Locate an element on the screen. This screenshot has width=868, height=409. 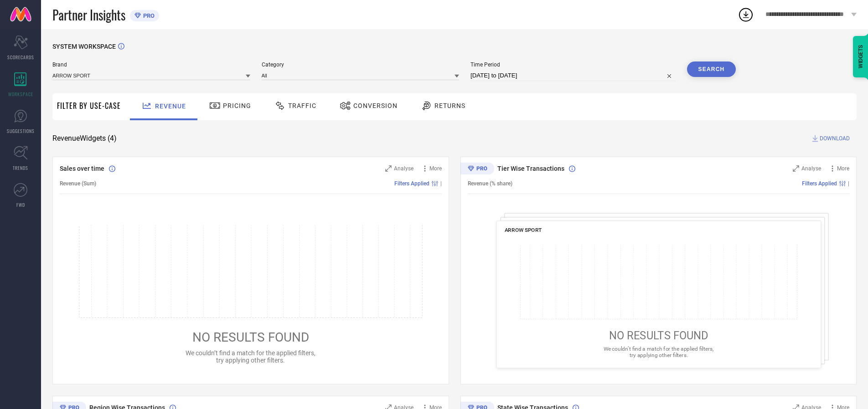
span: Filter By Use-Case is located at coordinates (89, 106).